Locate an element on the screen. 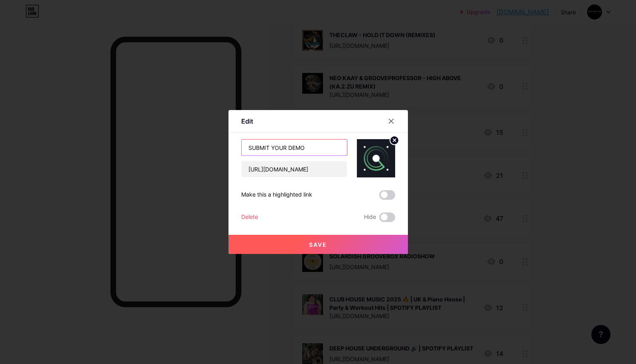  img: link_thumbnail is located at coordinates (376, 158).